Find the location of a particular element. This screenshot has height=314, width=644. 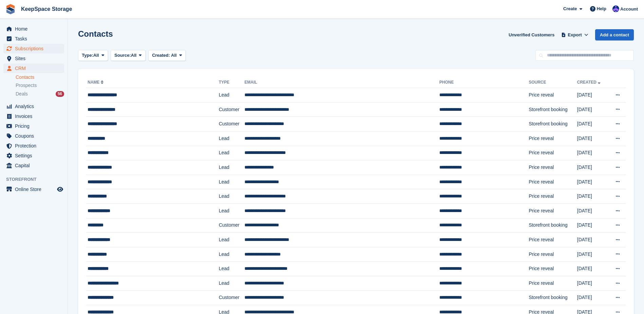

span: Pricing is located at coordinates (35, 126).